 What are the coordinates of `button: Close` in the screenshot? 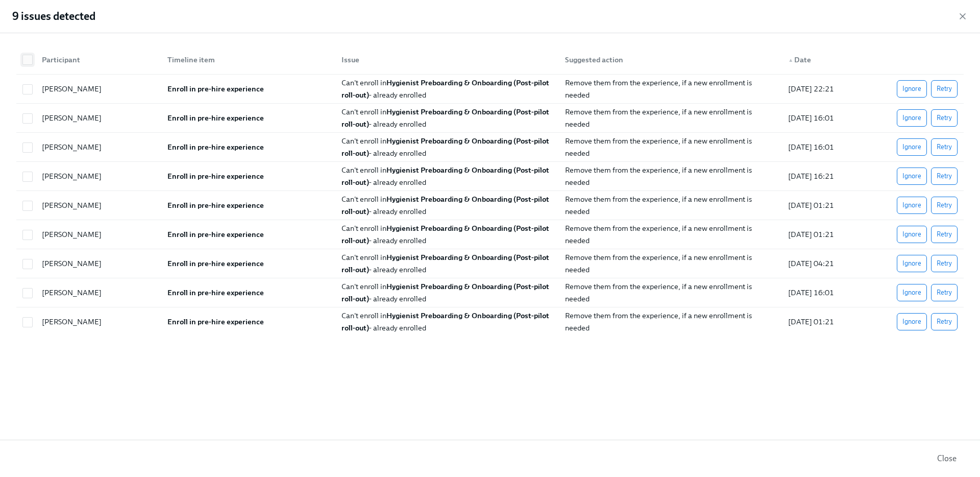 It's located at (947, 458).